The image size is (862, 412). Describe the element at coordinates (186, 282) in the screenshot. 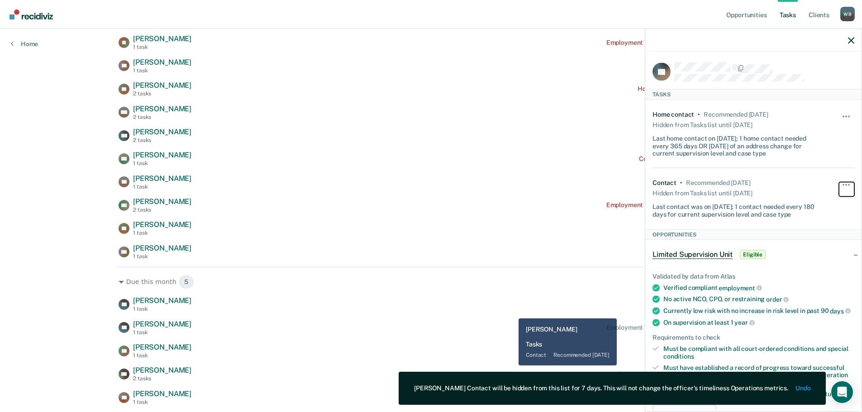

I see `span: 5` at that location.